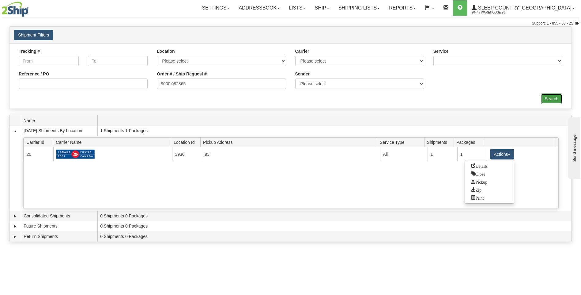 Image resolution: width=581 pixels, height=295 pixels. I want to click on span: Close, so click(478, 173).